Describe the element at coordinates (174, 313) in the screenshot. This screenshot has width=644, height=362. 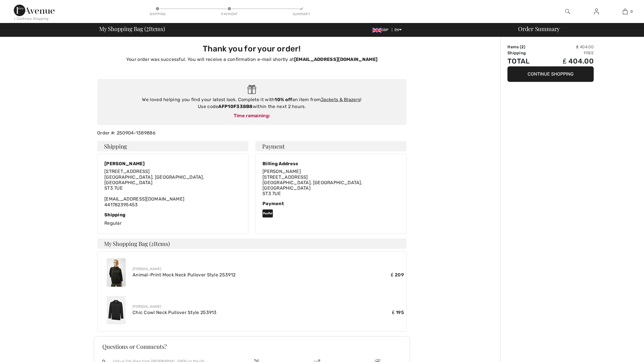
I see `a: Chic Cowl Neck Pullover Style 253913` at that location.